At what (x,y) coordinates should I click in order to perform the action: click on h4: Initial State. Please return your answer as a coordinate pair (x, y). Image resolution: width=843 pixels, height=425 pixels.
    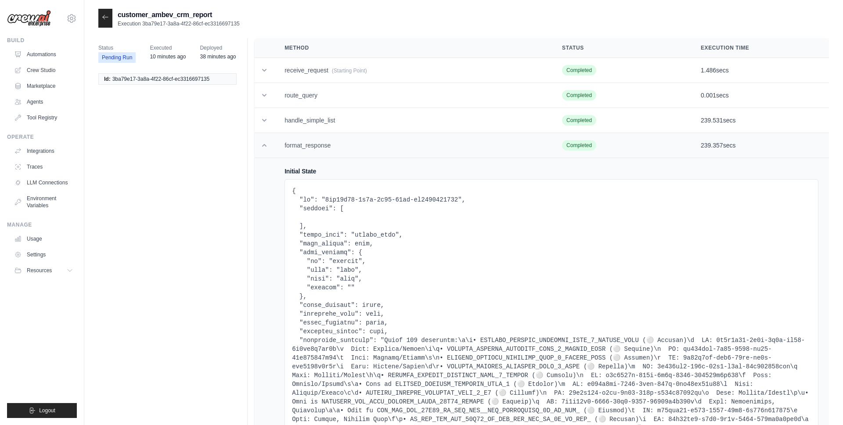
    Looking at the image, I should click on (552, 171).